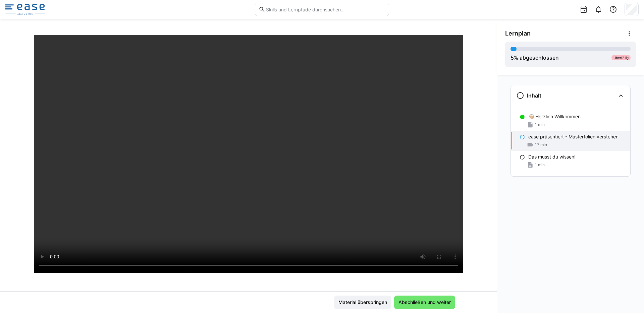  Describe the element at coordinates (512, 58) in the screenshot. I see `span: 5` at that location.